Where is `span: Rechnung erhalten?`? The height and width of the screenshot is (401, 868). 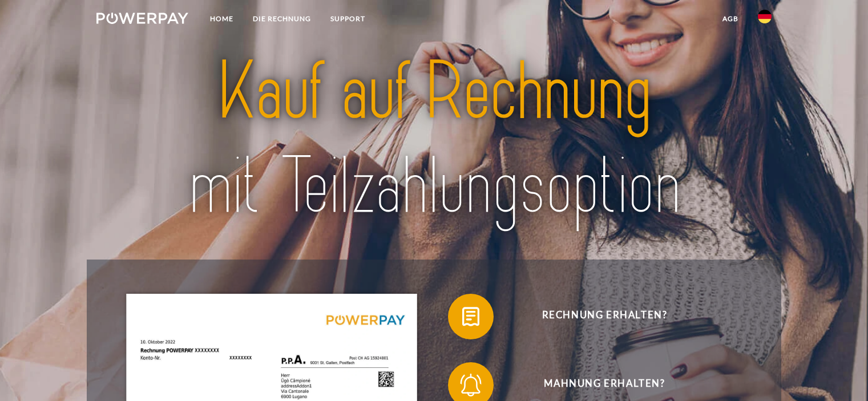 span: Rechnung erhalten? is located at coordinates (604, 317).